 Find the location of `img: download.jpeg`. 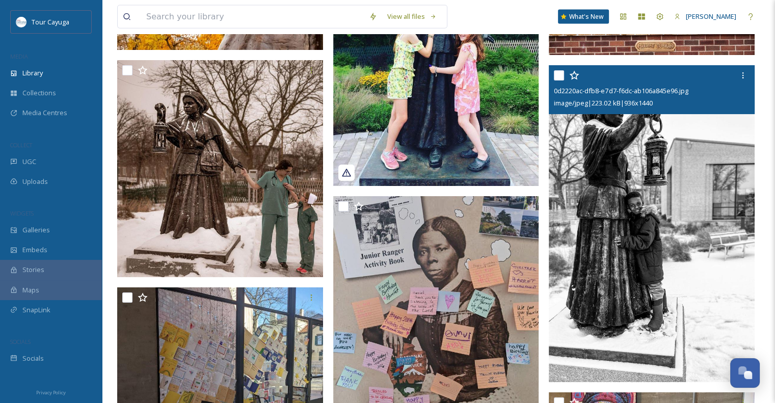

img: download.jpeg is located at coordinates (21, 22).